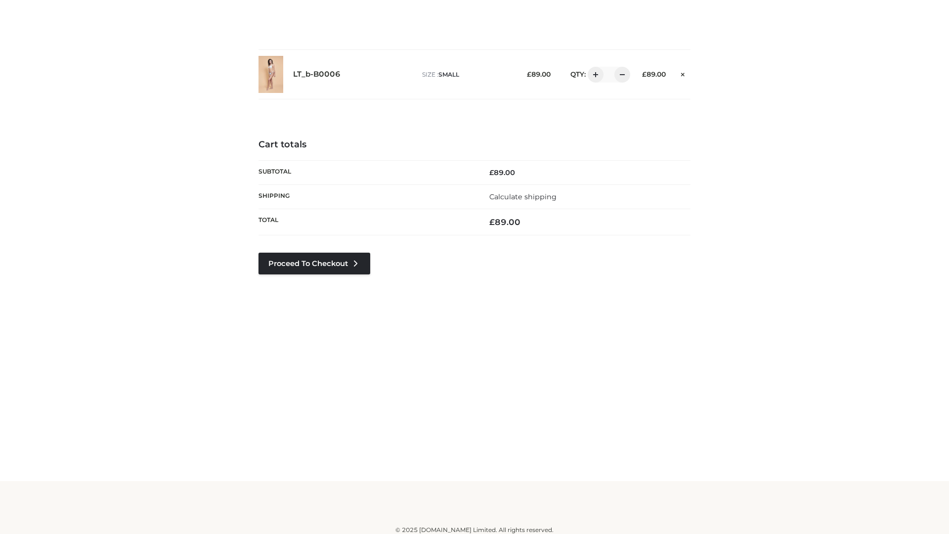 Image resolution: width=949 pixels, height=534 pixels. Describe the element at coordinates (474, 145) in the screenshot. I see `h4: Cart totals` at that location.